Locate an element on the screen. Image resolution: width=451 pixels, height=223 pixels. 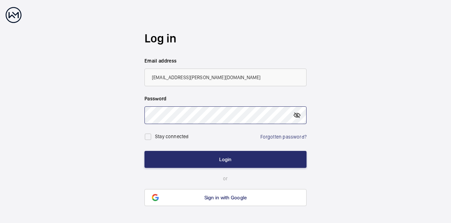
h2: Log in is located at coordinates (226, 38).